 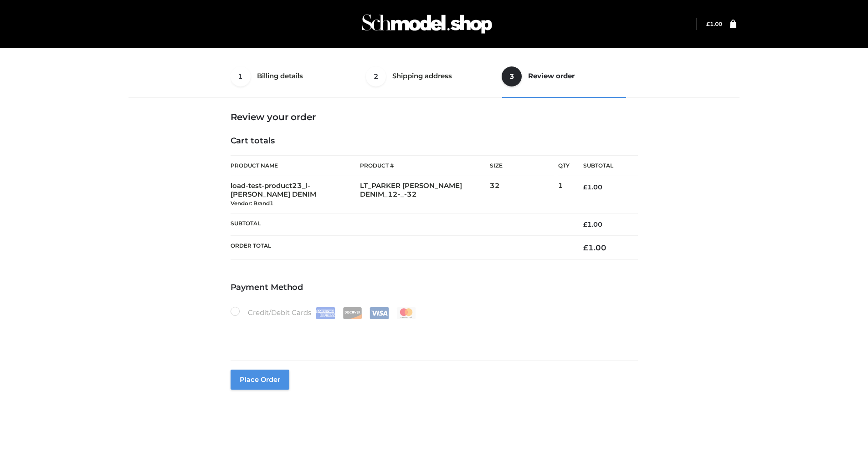 What do you see at coordinates (323, 313) in the screenshot?
I see `label: Credit/Debit Cards` at bounding box center [323, 313].